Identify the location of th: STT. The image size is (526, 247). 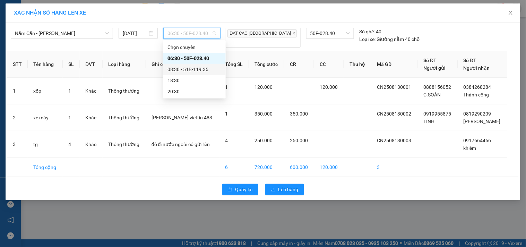
(17, 64).